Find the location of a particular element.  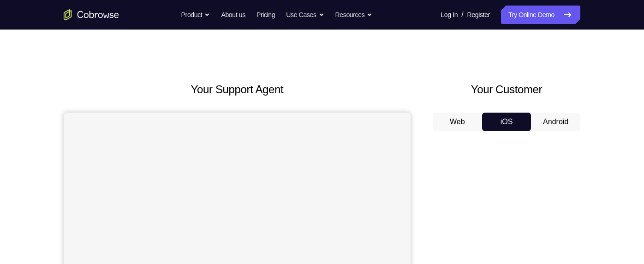

button: Android is located at coordinates (556, 122).